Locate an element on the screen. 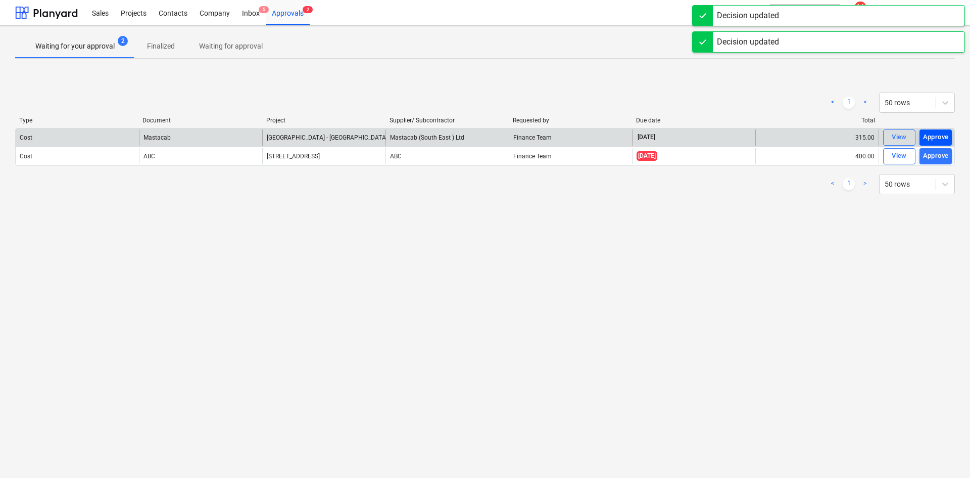  p: Finalized is located at coordinates (161, 46).